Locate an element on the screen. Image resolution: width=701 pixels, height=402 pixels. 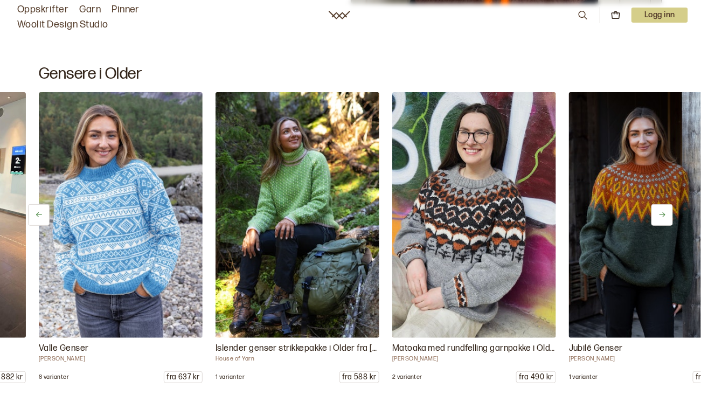
a: Woolit Design Studio is located at coordinates (62, 25).